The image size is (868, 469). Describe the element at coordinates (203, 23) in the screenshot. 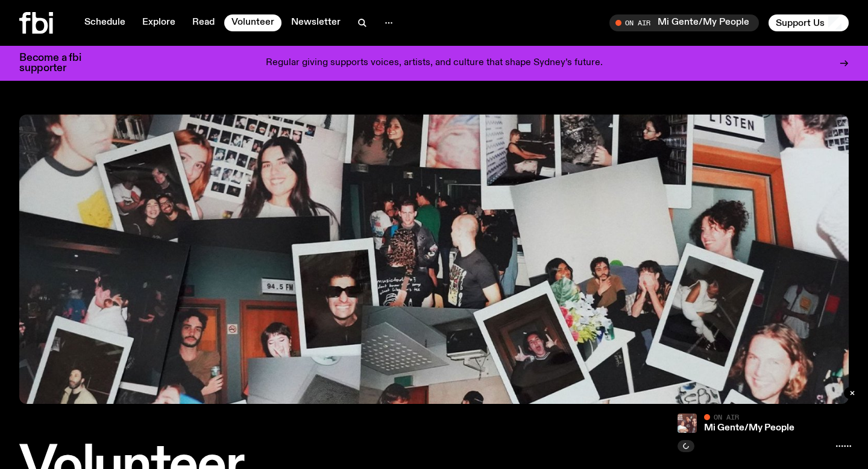

I see `a: Read` at that location.